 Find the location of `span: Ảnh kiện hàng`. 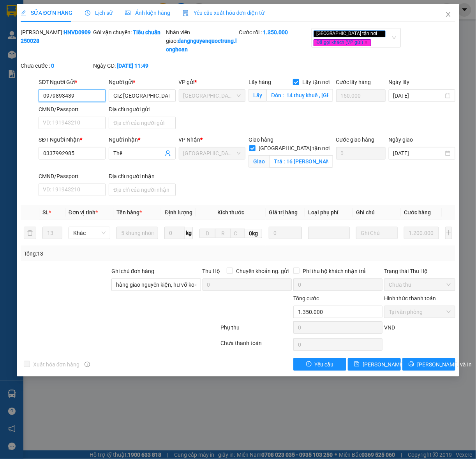

span: Ảnh kiện hàng is located at coordinates (147, 13).